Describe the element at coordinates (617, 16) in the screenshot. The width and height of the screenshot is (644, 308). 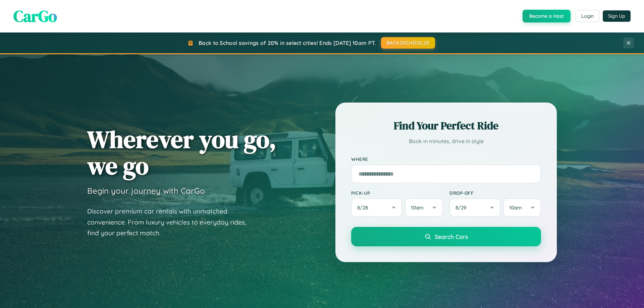
I see `button: Sign Up` at that location.